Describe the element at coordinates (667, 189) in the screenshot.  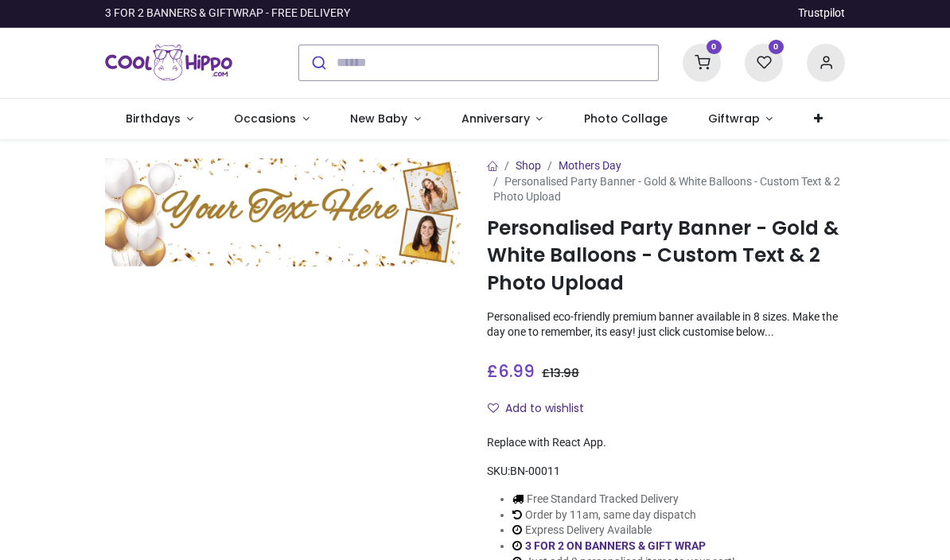
I see `span: Personalised Party Banner - Gold & White Balloons - Custom Text & 2 Photo Upload` at that location.